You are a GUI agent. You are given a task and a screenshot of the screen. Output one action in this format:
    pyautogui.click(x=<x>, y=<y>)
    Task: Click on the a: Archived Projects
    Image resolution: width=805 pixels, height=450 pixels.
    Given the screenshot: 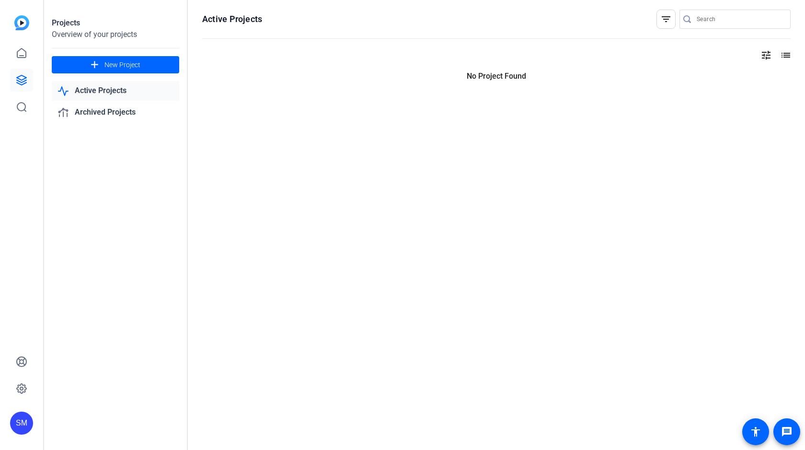 What is the action you would take?
    pyautogui.click(x=116, y=112)
    